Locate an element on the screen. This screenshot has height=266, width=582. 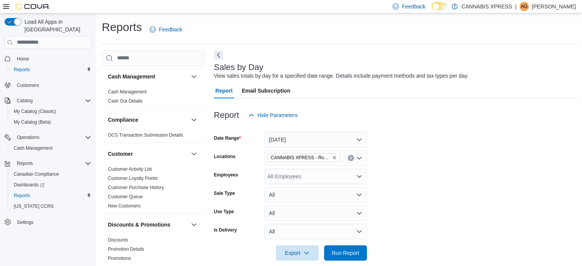
a: Cash Out Details is located at coordinates (125, 101).